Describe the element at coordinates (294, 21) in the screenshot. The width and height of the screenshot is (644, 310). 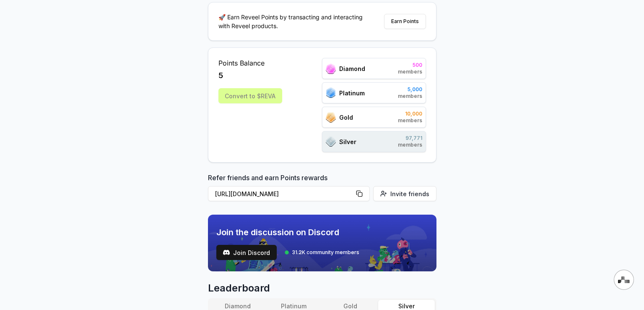
I see `p: 🚀 Earn Reveel Points by transacting and interacting with Reveel products.` at that location.